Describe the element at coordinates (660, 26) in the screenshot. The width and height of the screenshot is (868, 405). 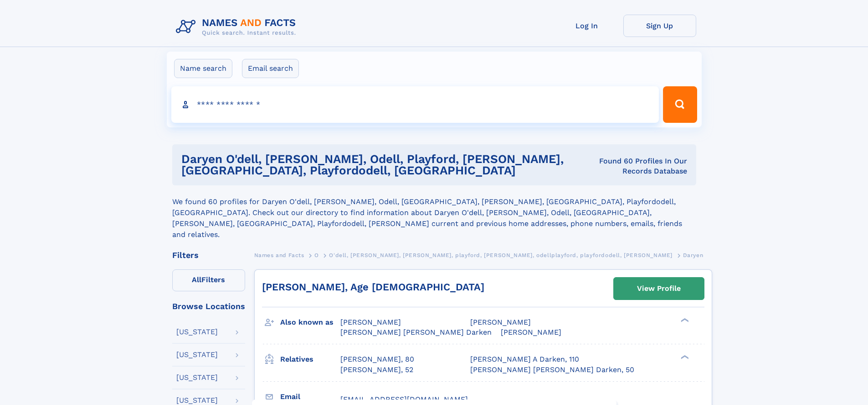
I see `a: Sign Up` at that location.